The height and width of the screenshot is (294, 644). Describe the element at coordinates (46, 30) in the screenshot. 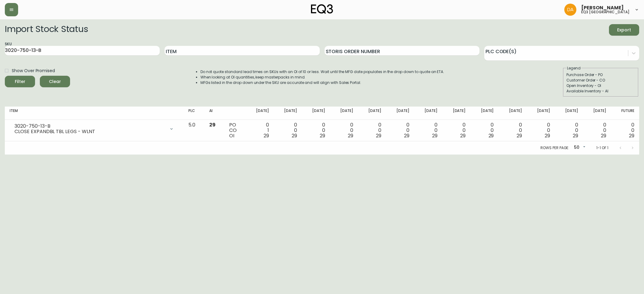

I see `h2: Import Stock Status` at that location.